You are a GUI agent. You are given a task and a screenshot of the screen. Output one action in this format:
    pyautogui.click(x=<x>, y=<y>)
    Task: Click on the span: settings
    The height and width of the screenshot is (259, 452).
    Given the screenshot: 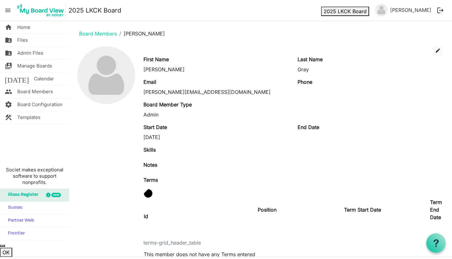 What is the action you would take?
    pyautogui.click(x=8, y=105)
    